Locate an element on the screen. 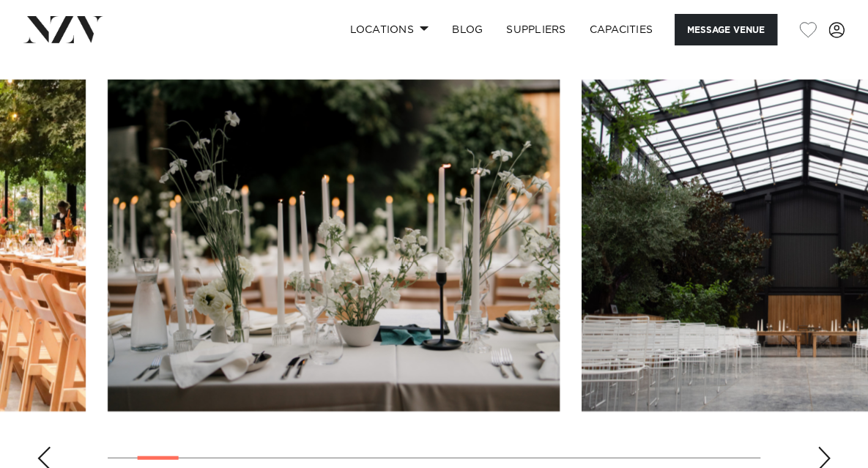 The image size is (868, 468). a: Capacities is located at coordinates (621, 29).